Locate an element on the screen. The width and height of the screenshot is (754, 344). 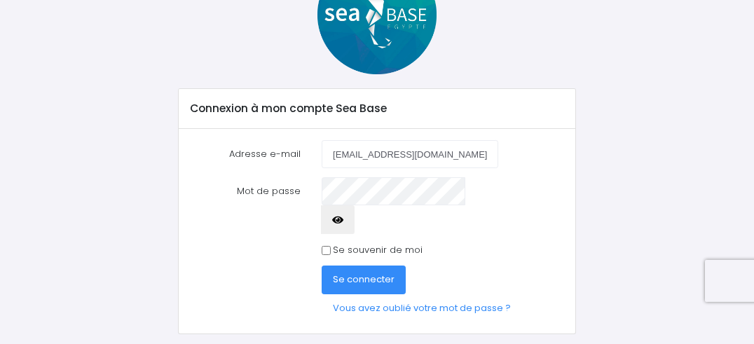
label: Se souvenir de moi is located at coordinates (378, 250).